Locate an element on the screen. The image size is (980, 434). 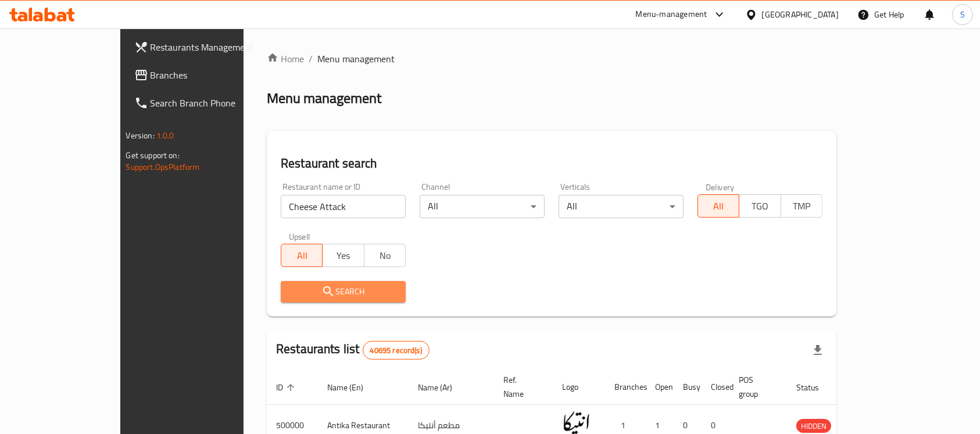
th: Open is located at coordinates (659, 387).